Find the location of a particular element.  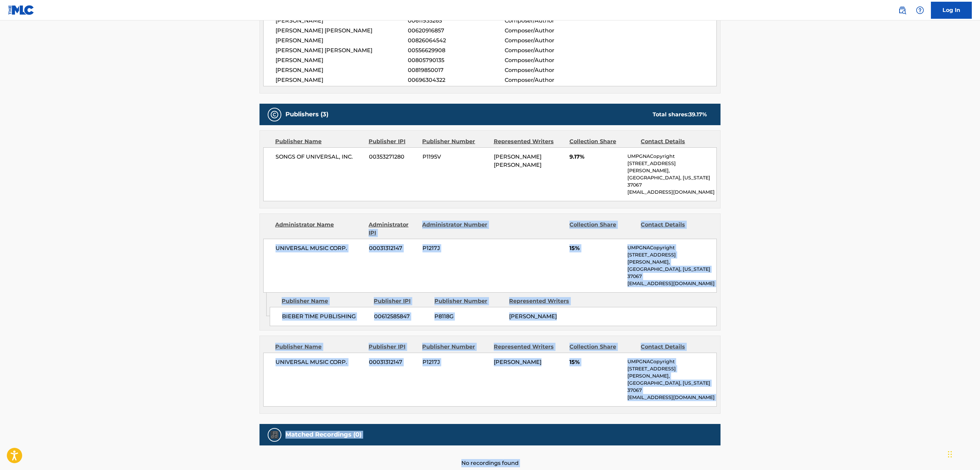

div: Drag is located at coordinates (950, 454).